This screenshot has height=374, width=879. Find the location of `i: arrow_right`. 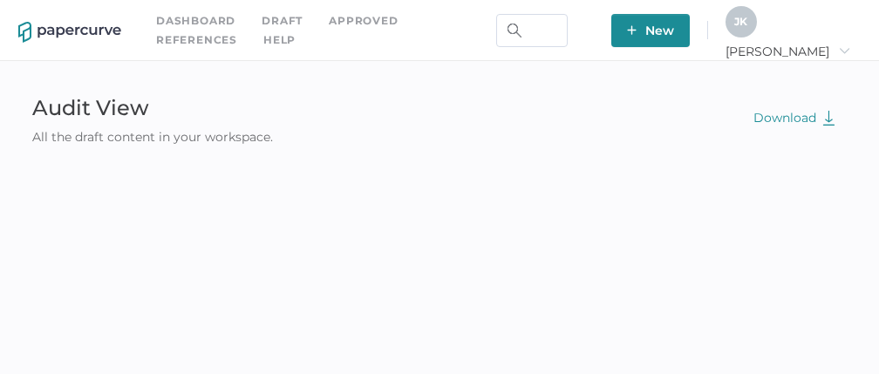

i: arrow_right is located at coordinates (844, 51).